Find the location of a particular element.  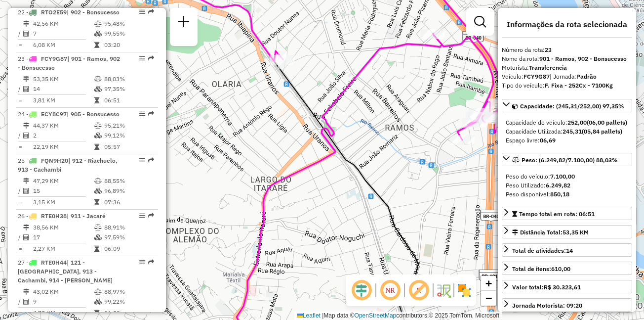

span: 24 - is located at coordinates (68, 114).